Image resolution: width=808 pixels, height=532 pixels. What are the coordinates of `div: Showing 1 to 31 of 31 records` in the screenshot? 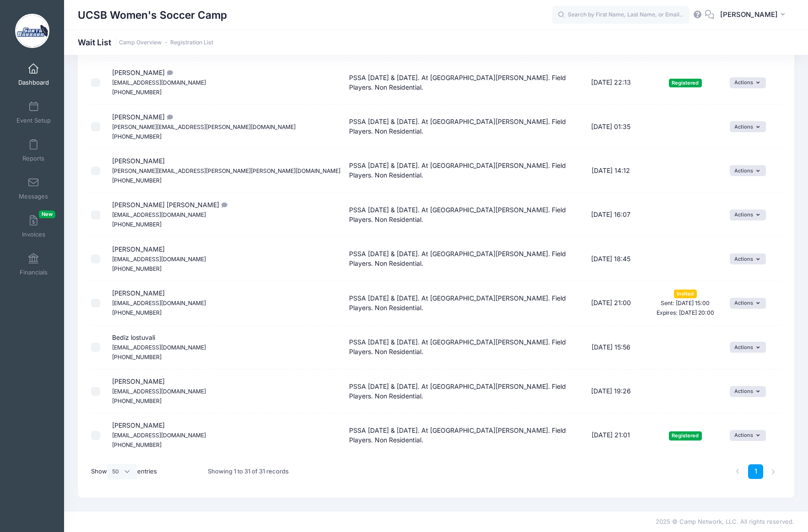 It's located at (248, 471).